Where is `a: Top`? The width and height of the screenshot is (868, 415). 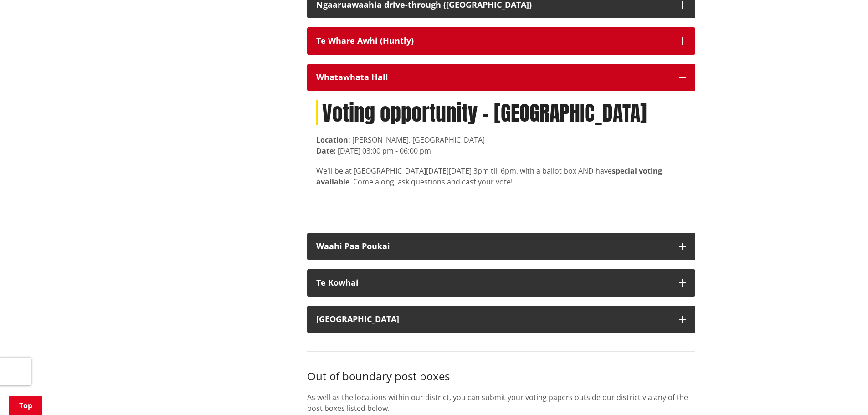 a: Top is located at coordinates (26, 406).